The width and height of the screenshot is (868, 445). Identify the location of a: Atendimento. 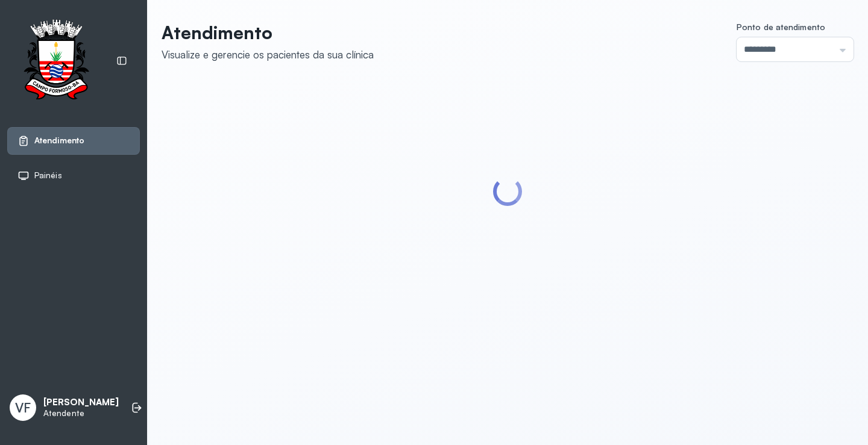
(73, 141).